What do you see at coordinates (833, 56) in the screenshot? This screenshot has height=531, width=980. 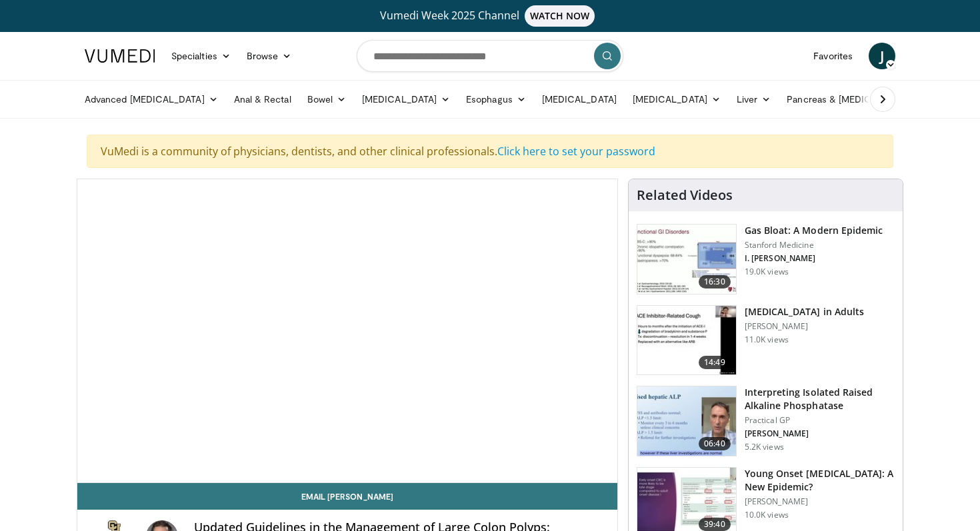 I see `a: Favorites` at bounding box center [833, 56].